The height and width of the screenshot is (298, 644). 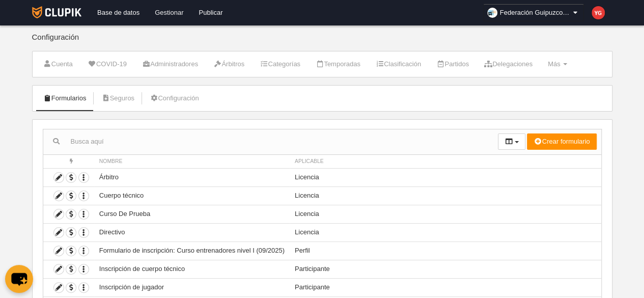 I want to click on td: Inscripción de jugador, so click(x=192, y=287).